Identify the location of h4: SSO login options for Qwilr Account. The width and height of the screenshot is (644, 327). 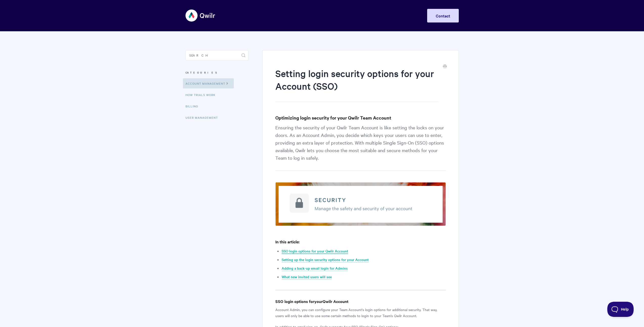
(360, 301).